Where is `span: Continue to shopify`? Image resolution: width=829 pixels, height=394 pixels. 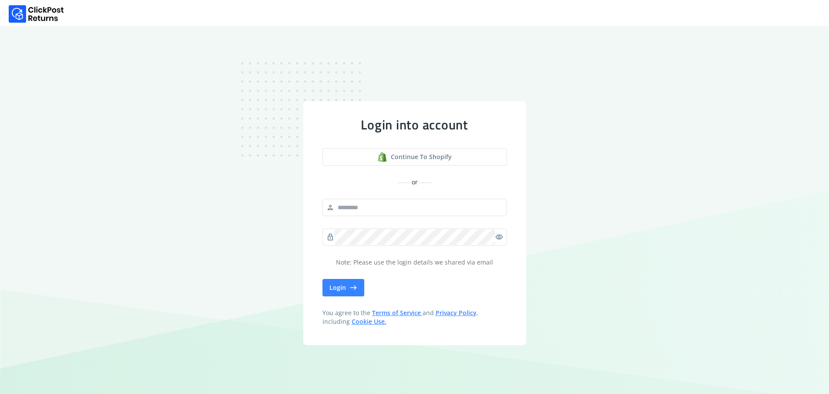
span: Continue to shopify is located at coordinates (421, 157).